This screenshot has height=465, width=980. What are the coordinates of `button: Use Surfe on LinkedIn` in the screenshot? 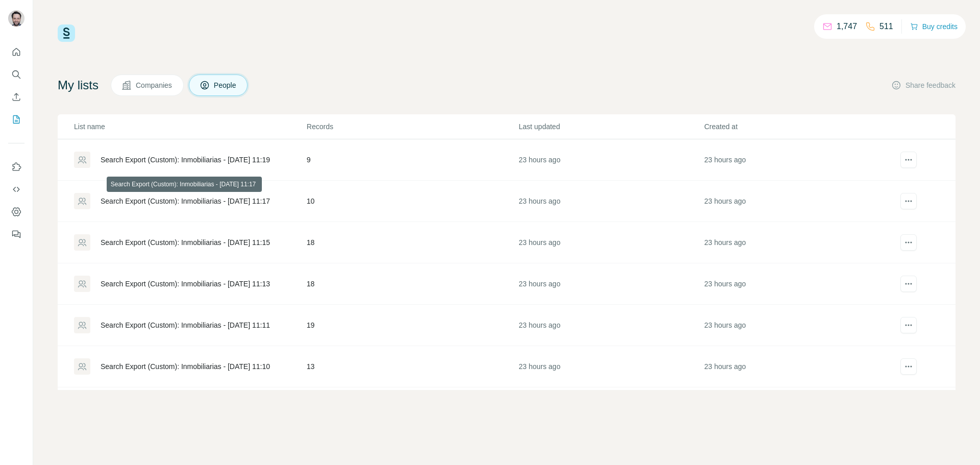 It's located at (16, 167).